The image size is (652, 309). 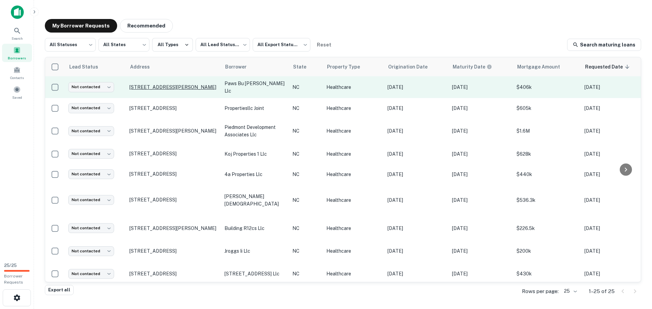 What do you see at coordinates (547, 274) in the screenshot?
I see `p: $430k` at bounding box center [547, 274].